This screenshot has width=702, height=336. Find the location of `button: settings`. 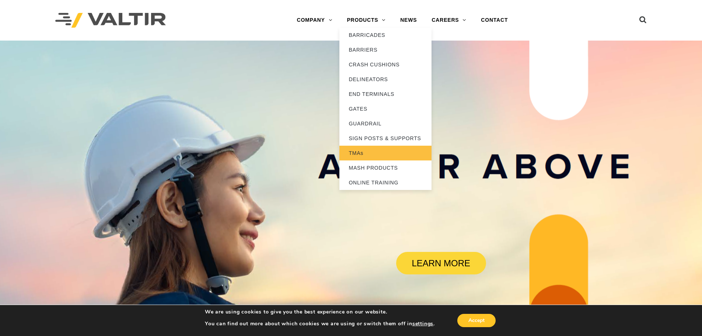

button: settings is located at coordinates (423, 324).